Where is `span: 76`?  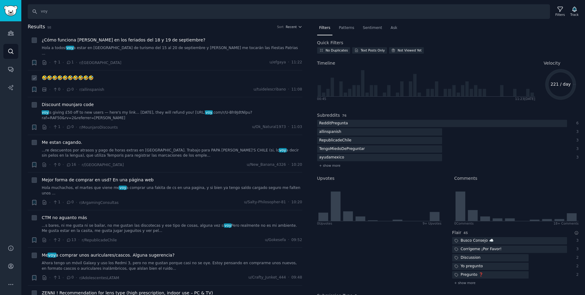 span: 76 is located at coordinates (344, 115).